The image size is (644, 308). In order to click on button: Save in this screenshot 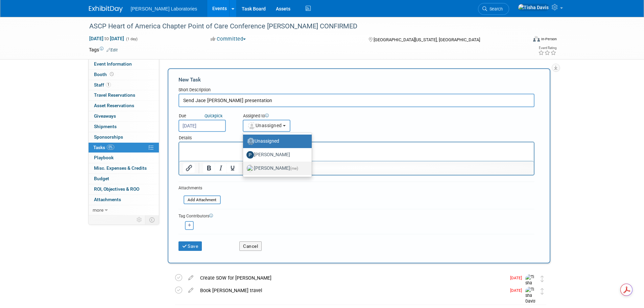, I will do `click(190, 246)`.